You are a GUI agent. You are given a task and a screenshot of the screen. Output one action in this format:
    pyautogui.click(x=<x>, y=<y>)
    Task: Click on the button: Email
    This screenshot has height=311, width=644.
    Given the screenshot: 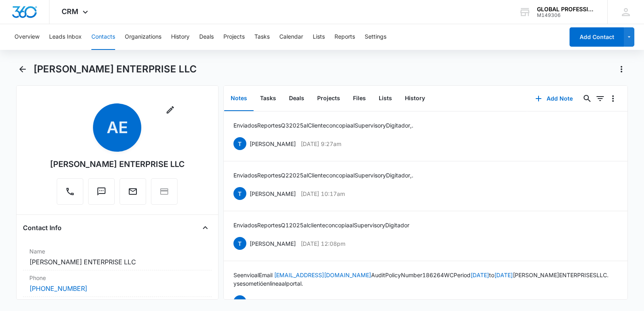 What is the action you would take?
    pyautogui.click(x=133, y=192)
    